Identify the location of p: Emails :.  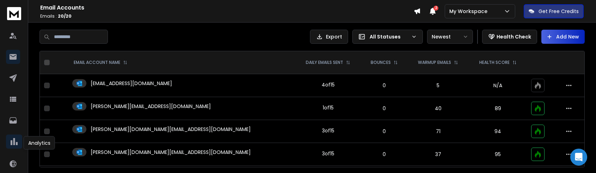
(227, 16).